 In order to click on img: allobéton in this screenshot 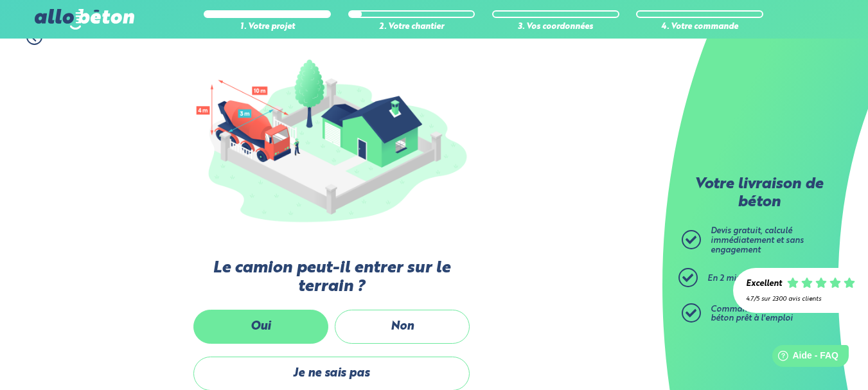, I will do `click(84, 19)`.